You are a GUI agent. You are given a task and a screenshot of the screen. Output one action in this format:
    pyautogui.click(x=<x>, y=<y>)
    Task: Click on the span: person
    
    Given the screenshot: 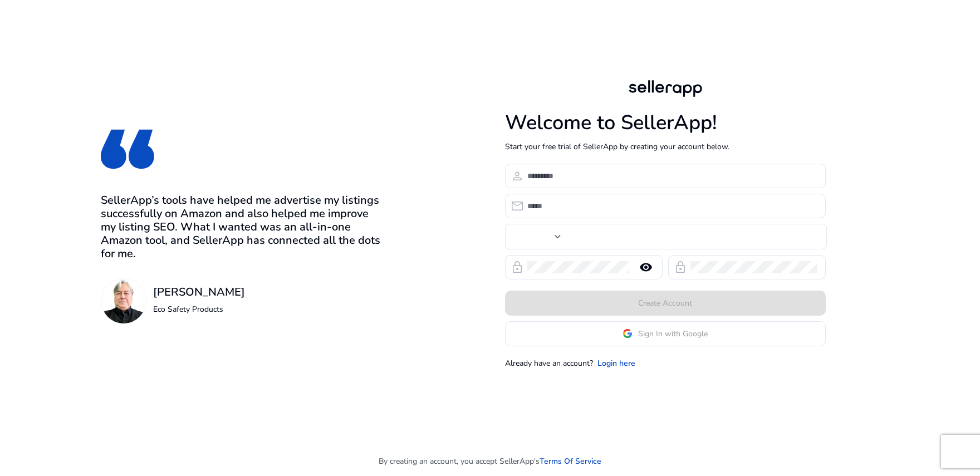 What is the action you would take?
    pyautogui.click(x=517, y=175)
    